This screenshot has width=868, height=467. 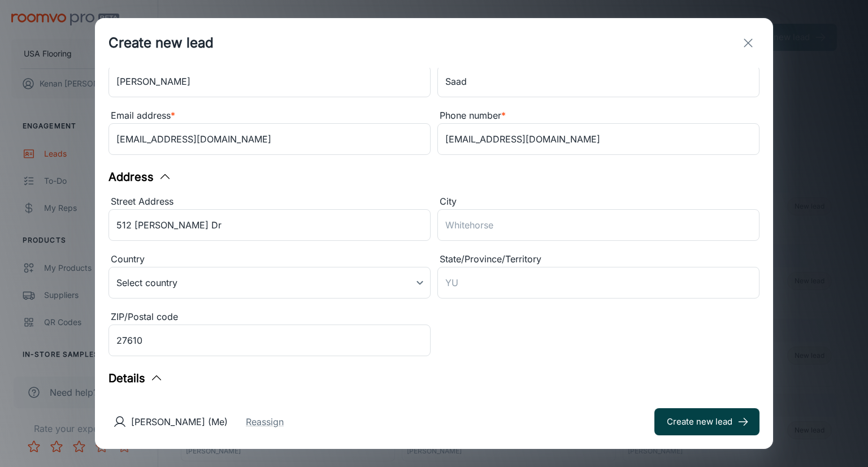 What do you see at coordinates (140, 177) in the screenshot?
I see `button: Address` at bounding box center [140, 177].